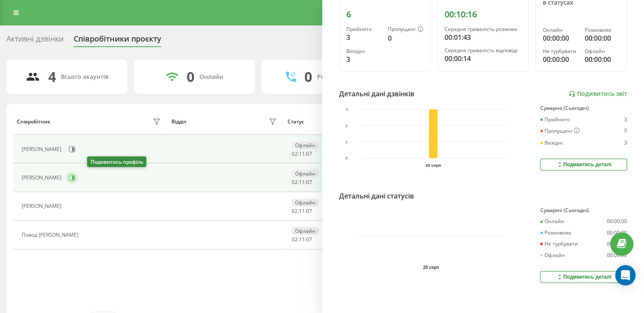  What do you see at coordinates (483, 37) in the screenshot?
I see `div: 00:01:43` at bounding box center [483, 37].